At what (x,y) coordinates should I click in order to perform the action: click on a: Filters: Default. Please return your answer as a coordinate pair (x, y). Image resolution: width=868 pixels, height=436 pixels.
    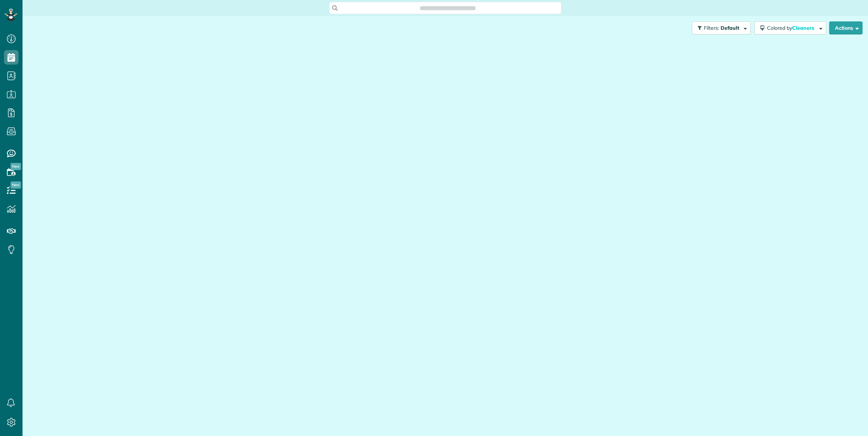
    Looking at the image, I should click on (719, 28).